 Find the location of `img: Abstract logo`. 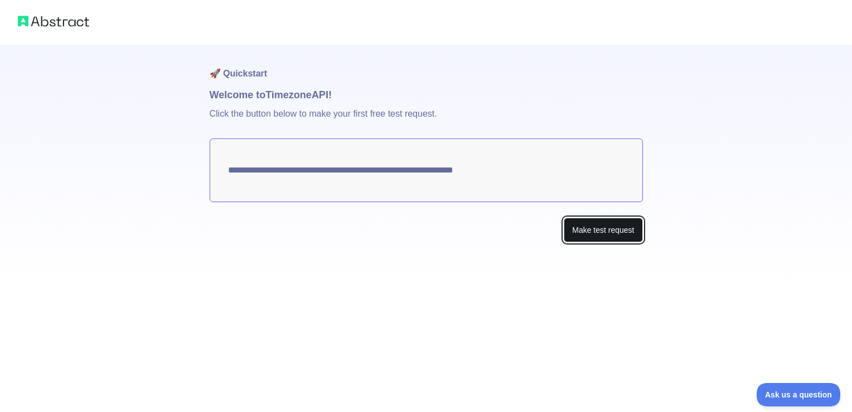

img: Abstract logo is located at coordinates (54, 21).